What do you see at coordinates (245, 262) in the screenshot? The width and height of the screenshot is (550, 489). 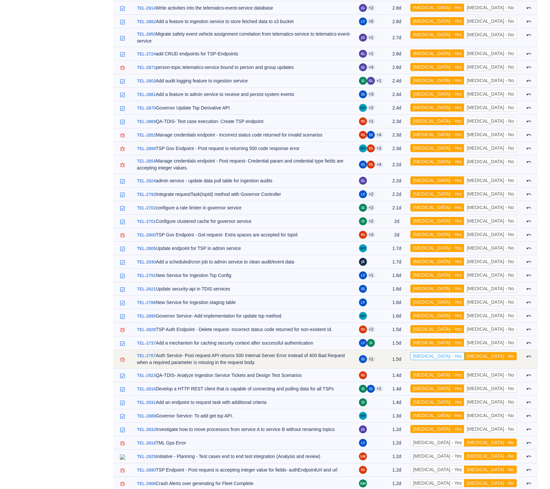 I see `td: Add a scheduled/cron job to admin service to clean audit/event data` at bounding box center [245, 262].